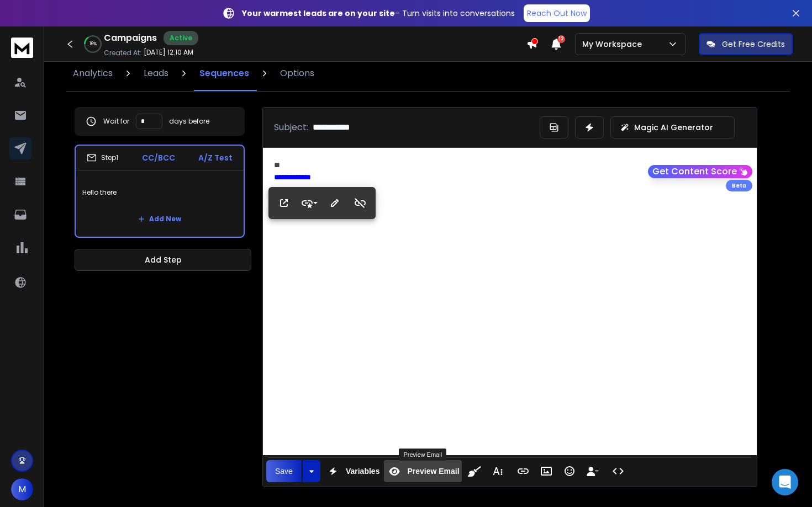 This screenshot has width=812, height=507. I want to click on p: Get Free Credits, so click(753, 44).